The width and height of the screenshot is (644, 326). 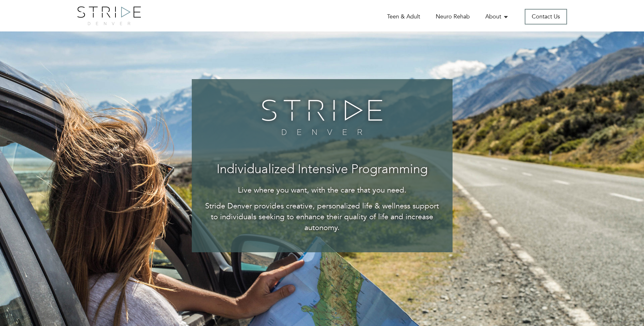 What do you see at coordinates (322, 190) in the screenshot?
I see `p: Live where you want, with the care that you need.` at bounding box center [322, 190].